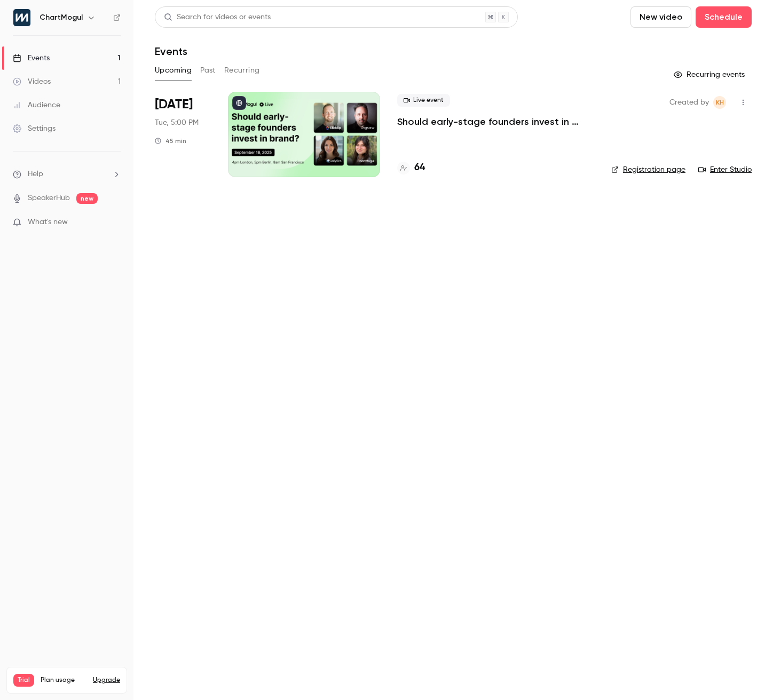 The image size is (773, 700). I want to click on h4: 64, so click(419, 168).